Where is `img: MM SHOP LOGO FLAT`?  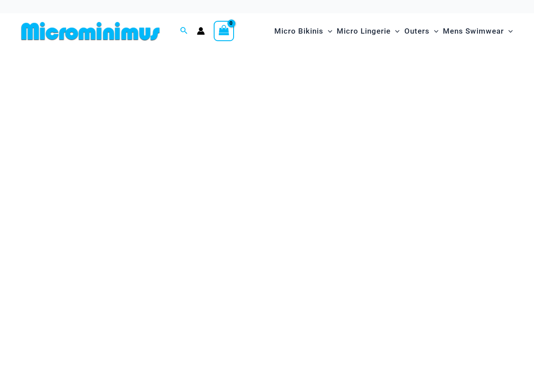
img: MM SHOP LOGO FLAT is located at coordinates (90, 31).